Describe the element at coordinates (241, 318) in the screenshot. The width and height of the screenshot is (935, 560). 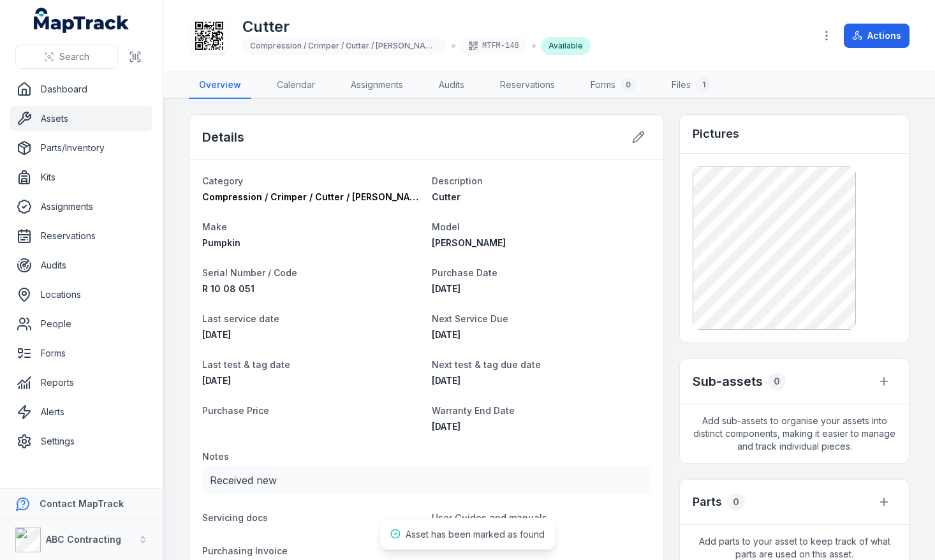
I see `span: Last service date` at that location.